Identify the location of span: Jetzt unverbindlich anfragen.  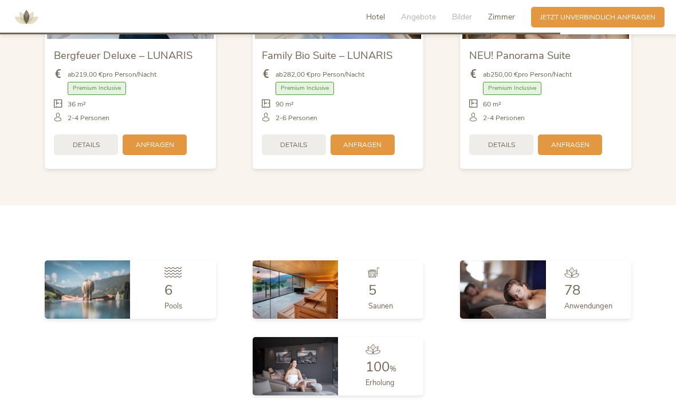
(598, 17).